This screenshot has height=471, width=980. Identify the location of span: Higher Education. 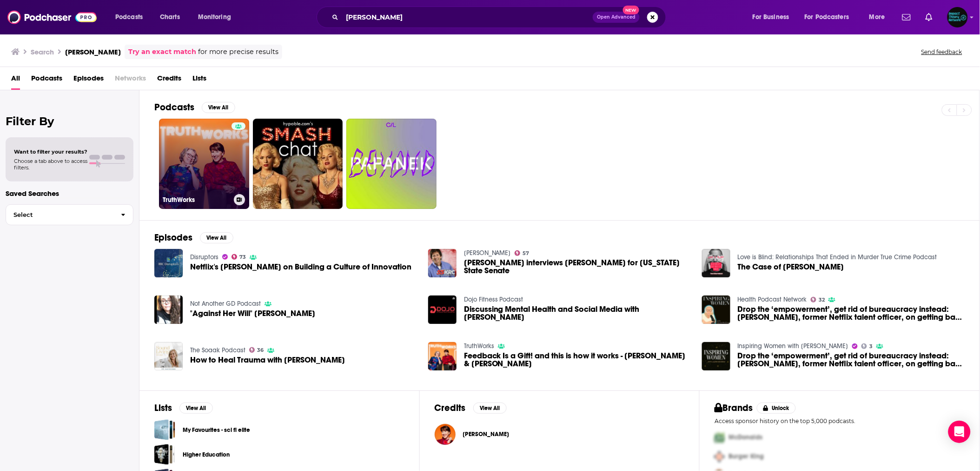
(165, 454).